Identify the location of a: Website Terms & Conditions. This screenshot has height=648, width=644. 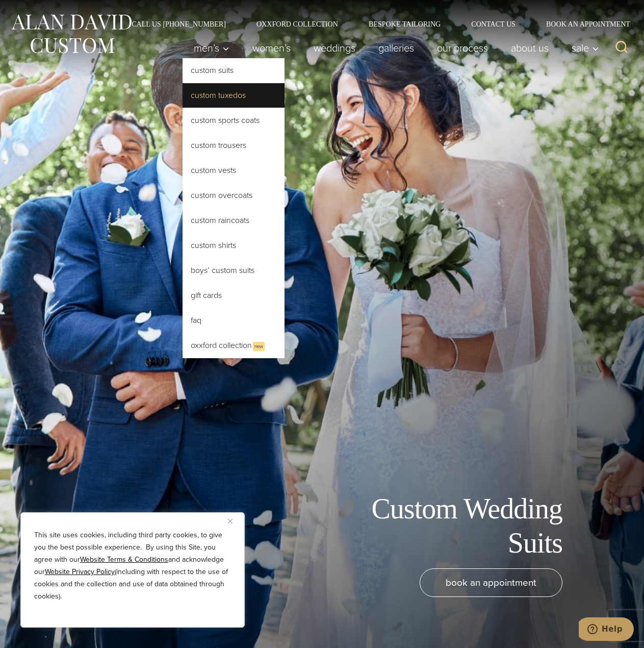
(124, 559).